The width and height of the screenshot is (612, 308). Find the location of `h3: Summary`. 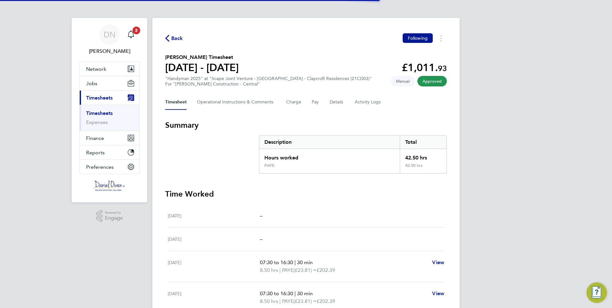

h3: Summary is located at coordinates (306, 125).